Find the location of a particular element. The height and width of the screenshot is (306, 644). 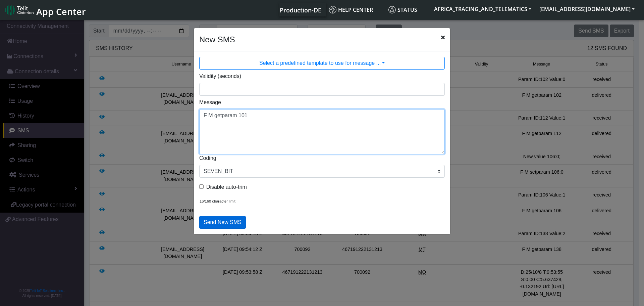

button: Send New SMS is located at coordinates (222, 222).